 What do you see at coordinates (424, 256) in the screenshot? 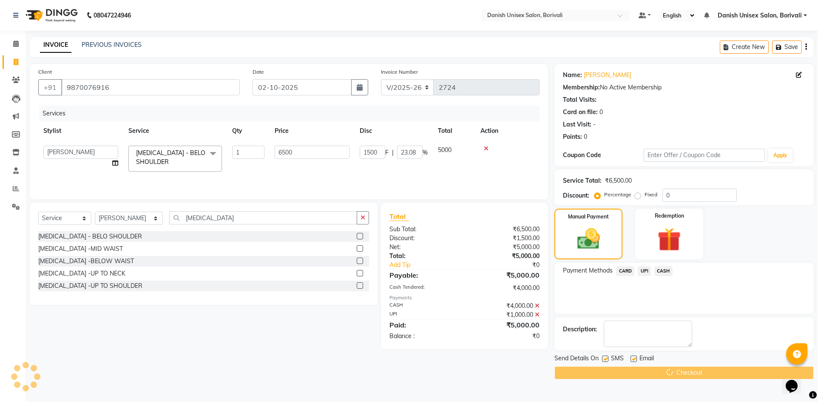
I see `div: Total:` at bounding box center [424, 256].